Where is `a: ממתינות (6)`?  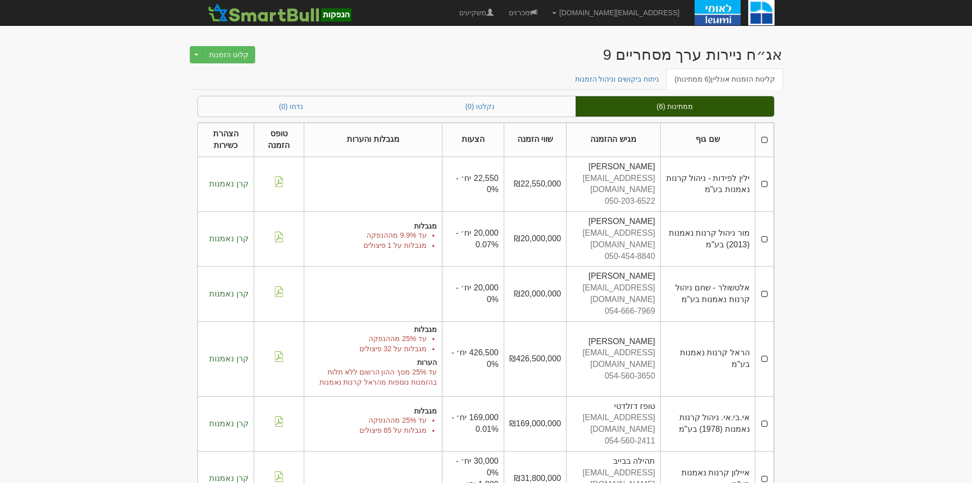 a: ממתינות (6) is located at coordinates (675, 106).